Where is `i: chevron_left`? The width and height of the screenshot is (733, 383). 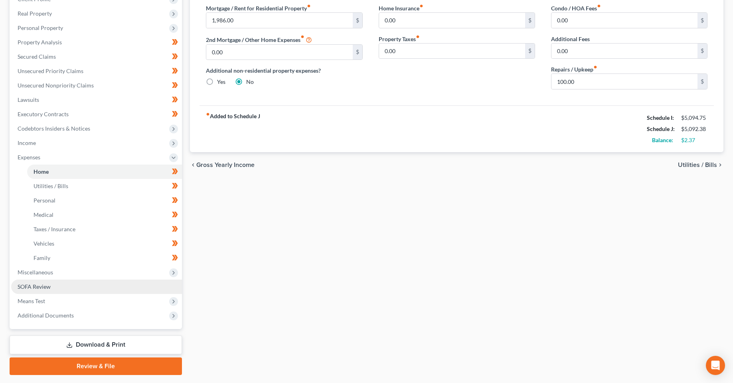 i: chevron_left is located at coordinates (193, 165).